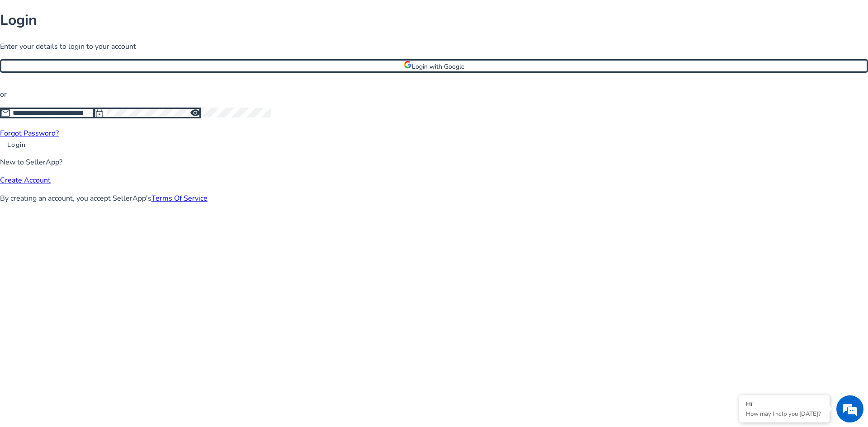 Image resolution: width=868 pixels, height=427 pixels. I want to click on span: visibility, so click(196, 113).